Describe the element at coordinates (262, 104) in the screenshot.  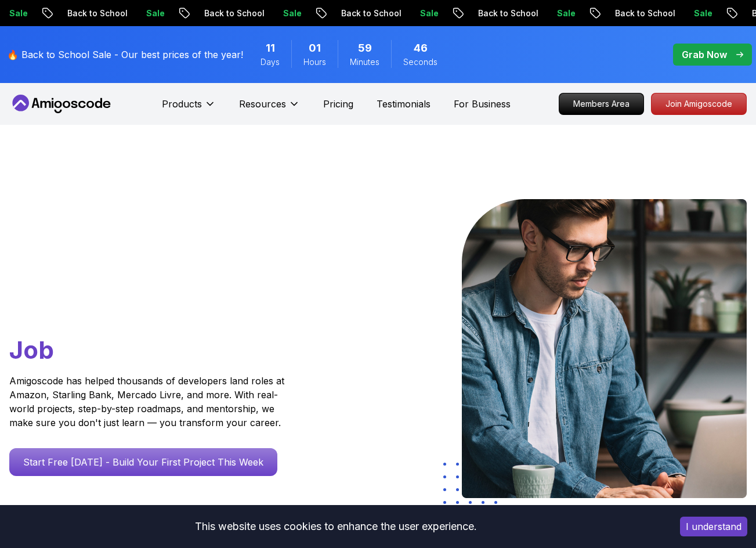
I see `p: Resources` at that location.